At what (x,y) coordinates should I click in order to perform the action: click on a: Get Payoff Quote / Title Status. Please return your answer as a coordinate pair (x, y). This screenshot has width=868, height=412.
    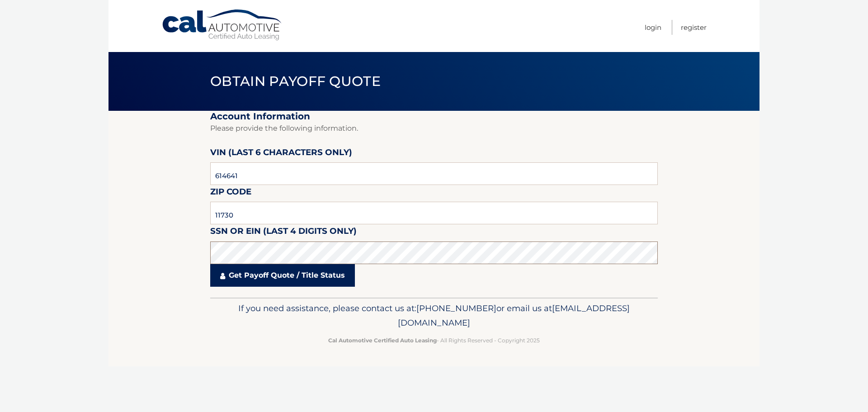
    Looking at the image, I should click on (283, 276).